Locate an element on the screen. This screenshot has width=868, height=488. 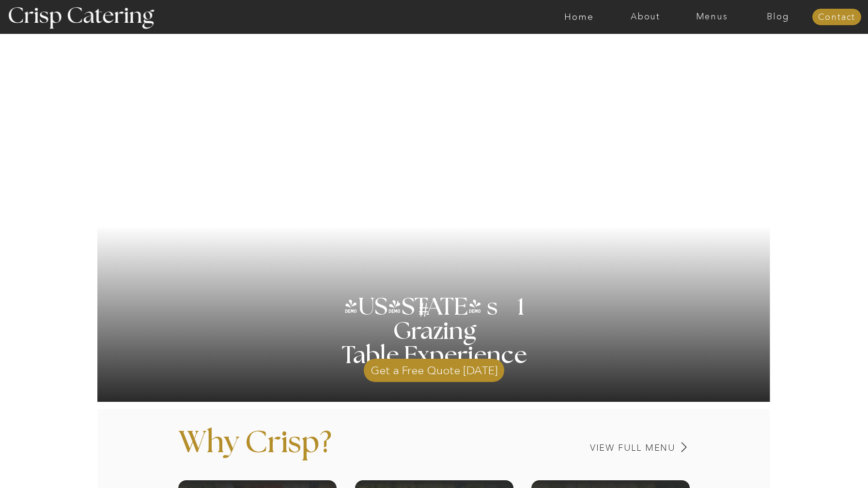
nav: Home is located at coordinates (579, 17).